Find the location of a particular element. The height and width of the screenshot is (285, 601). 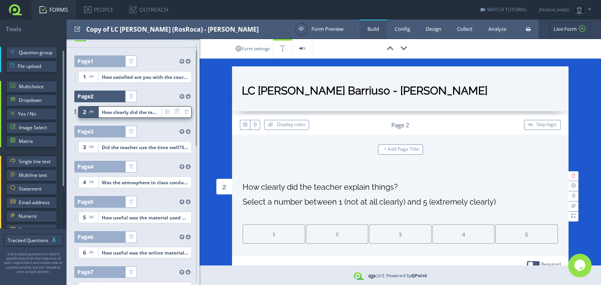

span: Display rules is located at coordinates (291, 124).